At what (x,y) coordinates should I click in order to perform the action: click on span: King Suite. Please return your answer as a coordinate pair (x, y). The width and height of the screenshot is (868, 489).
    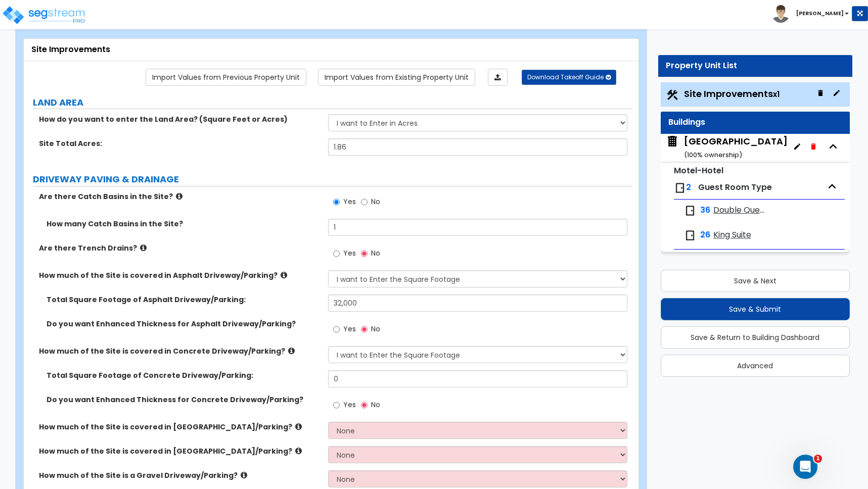
    Looking at the image, I should click on (732, 235).